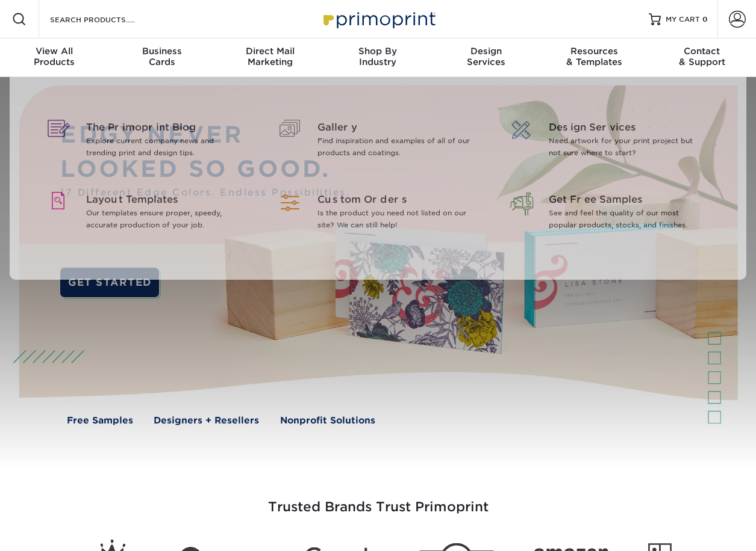  Describe the element at coordinates (164, 128) in the screenshot. I see `span: The Primoprint Blog` at that location.